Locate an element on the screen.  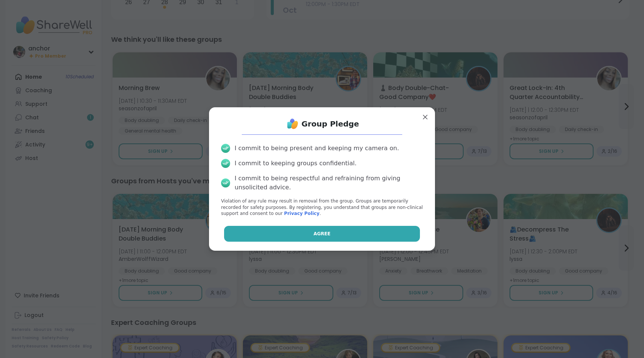
a: Privacy Policy is located at coordinates (301, 214).